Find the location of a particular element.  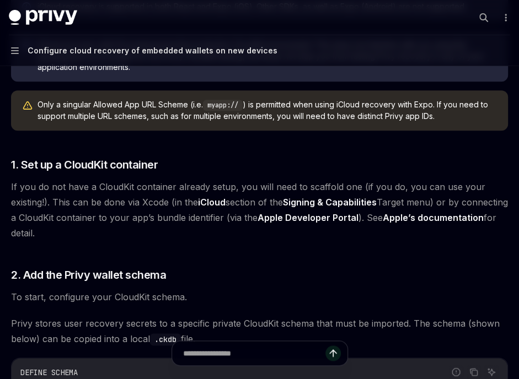

strong: Signing & Capabilities is located at coordinates (330, 202).